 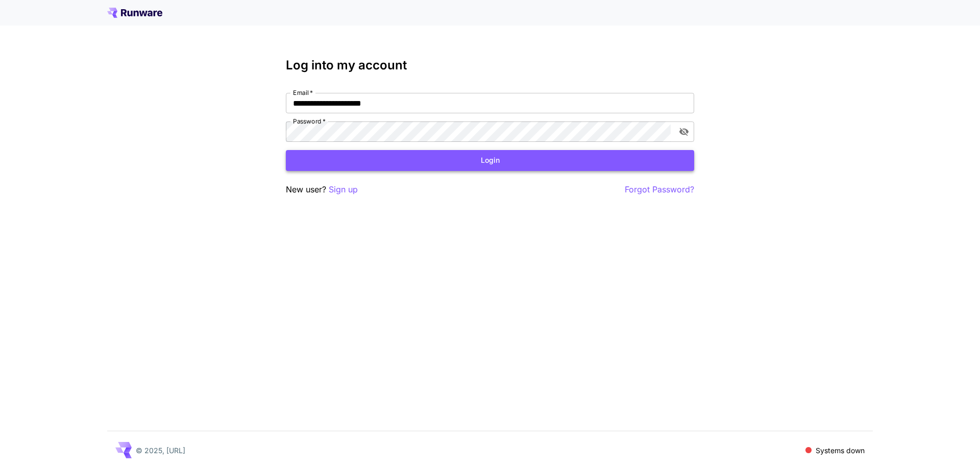 What do you see at coordinates (302, 92) in the screenshot?
I see `label: Email` at bounding box center [302, 92].